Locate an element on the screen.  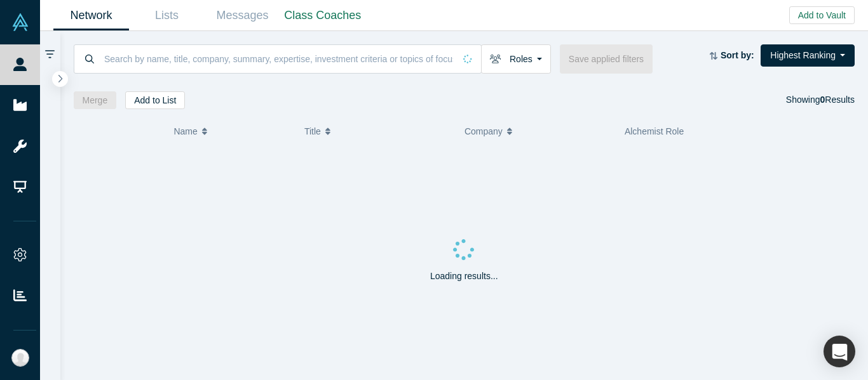
a: Lists is located at coordinates (166, 15).